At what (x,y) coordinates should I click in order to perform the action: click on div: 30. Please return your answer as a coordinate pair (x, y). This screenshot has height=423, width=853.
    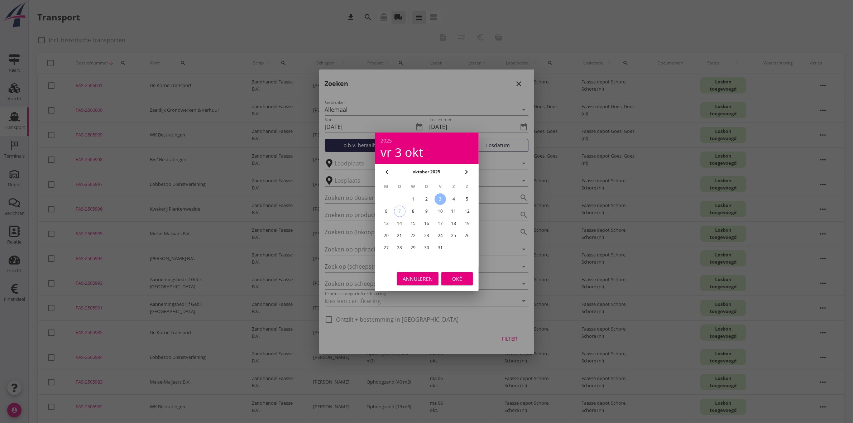
    Looking at the image, I should click on (426, 248).